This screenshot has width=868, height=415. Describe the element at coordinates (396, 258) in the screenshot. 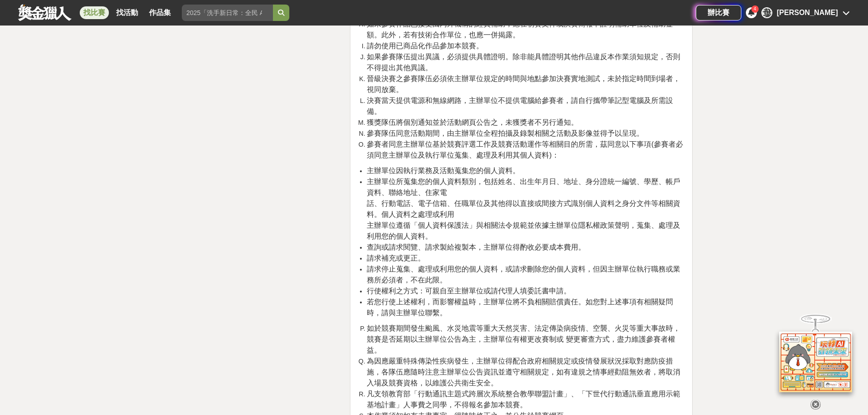

I see `span: 請求補充或更正。` at that location.